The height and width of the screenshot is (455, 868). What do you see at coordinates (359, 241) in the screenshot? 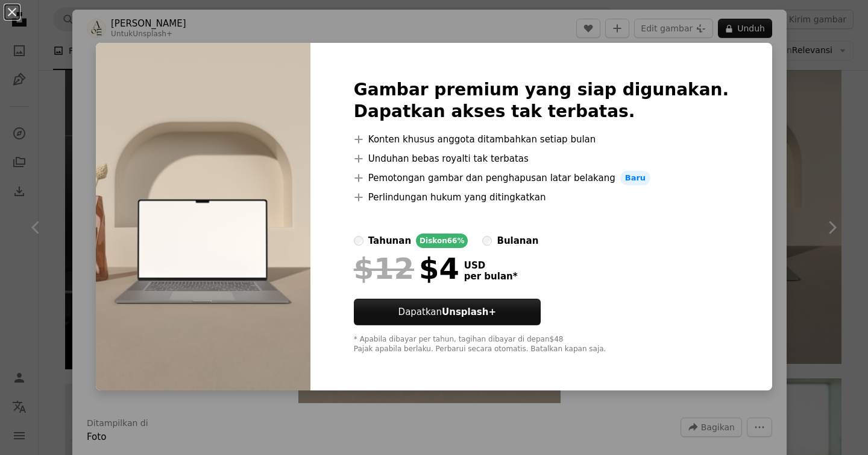
I see `input: tahunanDiskon66%` at bounding box center [359, 241].